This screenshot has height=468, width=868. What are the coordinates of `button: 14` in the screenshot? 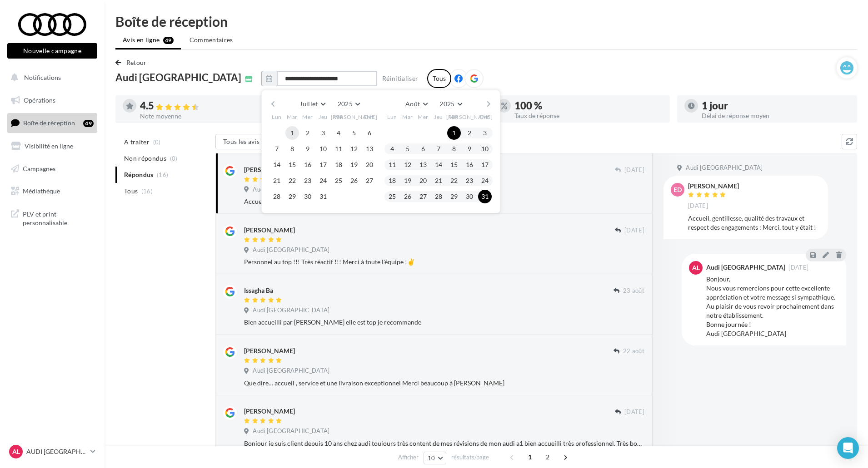 It's located at (277, 165).